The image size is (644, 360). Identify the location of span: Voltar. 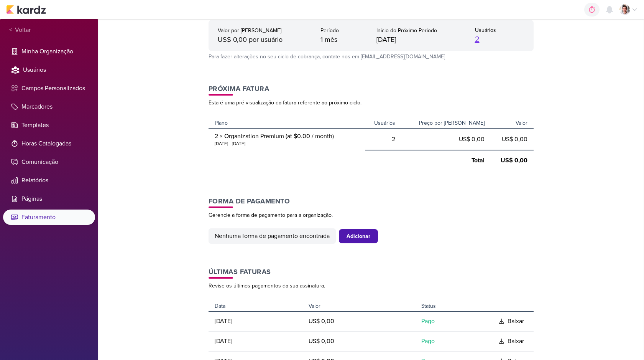
(21, 30).